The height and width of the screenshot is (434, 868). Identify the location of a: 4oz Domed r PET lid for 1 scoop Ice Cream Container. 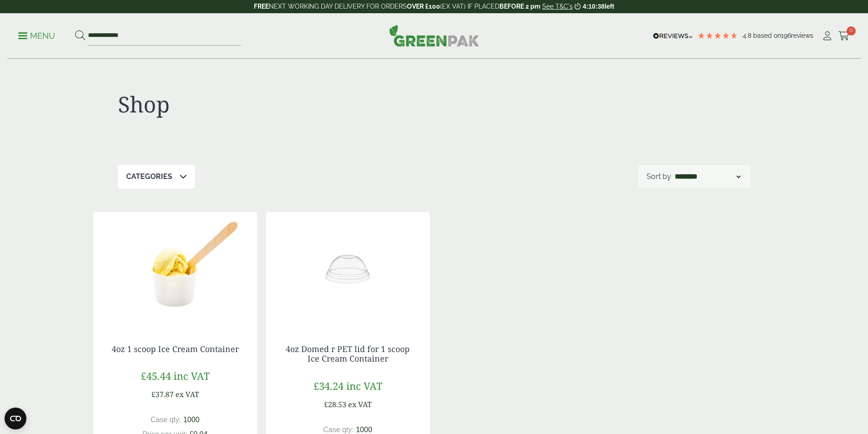
(348, 354).